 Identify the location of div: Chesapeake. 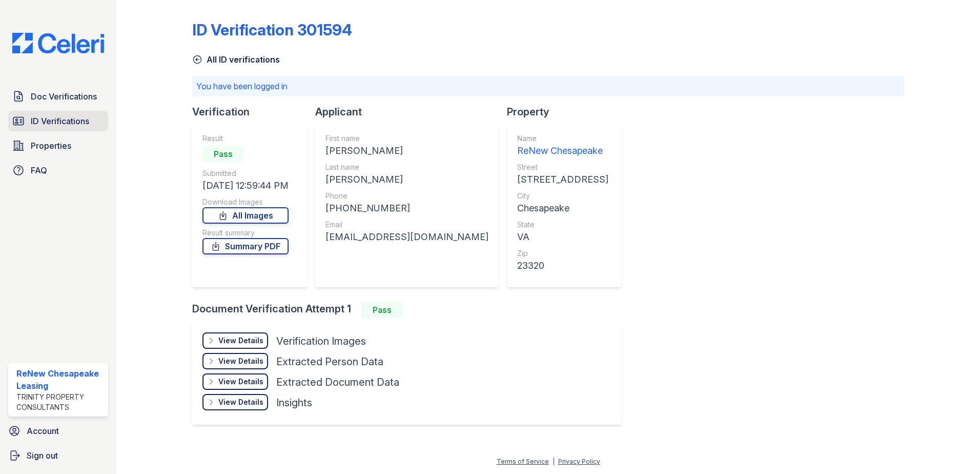
(563, 208).